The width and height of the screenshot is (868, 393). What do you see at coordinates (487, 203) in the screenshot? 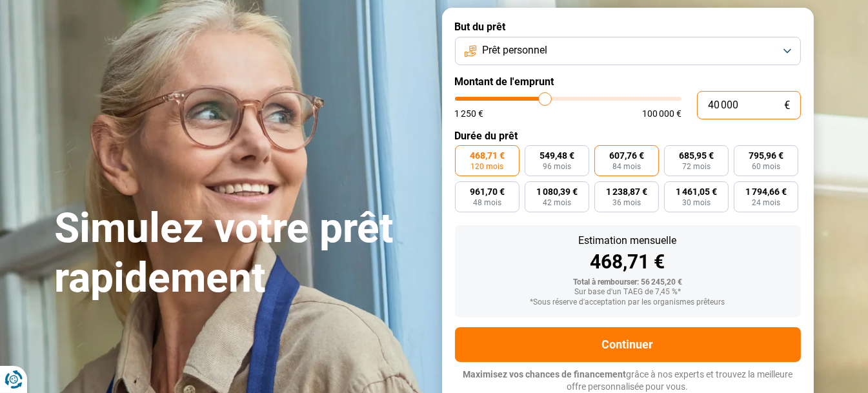
I see `span: 48 mois` at bounding box center [487, 203].